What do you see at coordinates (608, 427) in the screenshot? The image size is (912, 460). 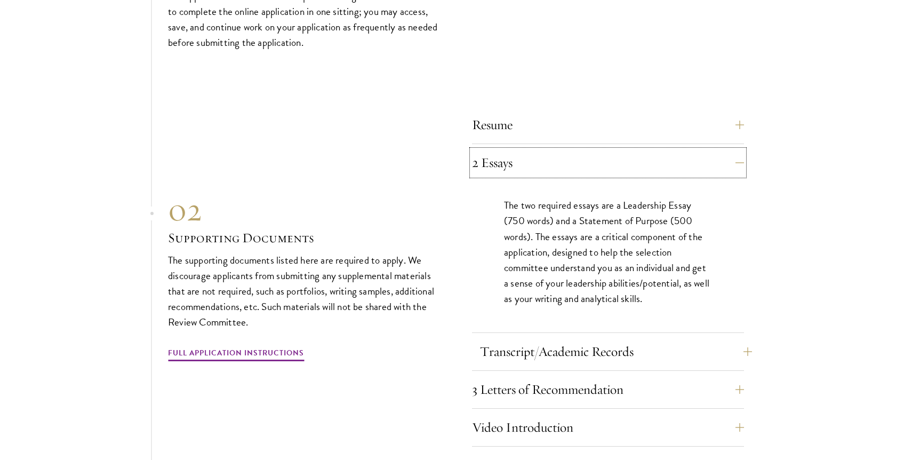 I see `button: Video Introduction` at bounding box center [608, 427].